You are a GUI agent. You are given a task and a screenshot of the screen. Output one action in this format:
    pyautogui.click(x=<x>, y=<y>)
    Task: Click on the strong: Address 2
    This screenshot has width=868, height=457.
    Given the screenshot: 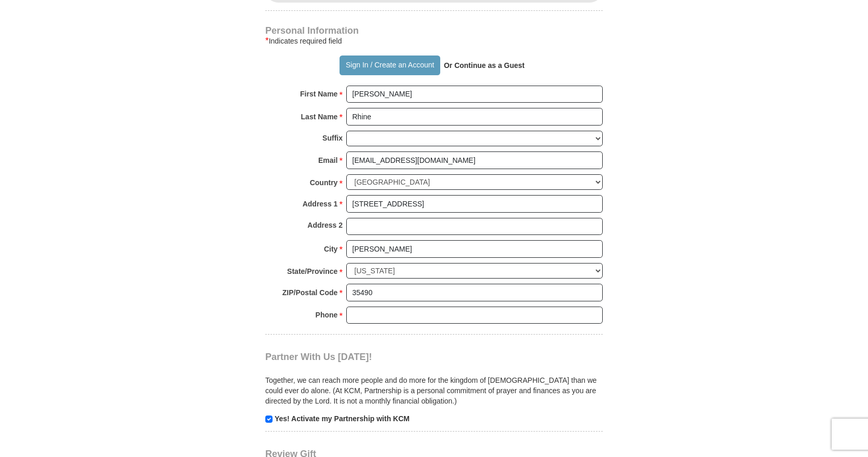 What is the action you would take?
    pyautogui.click(x=325, y=225)
    